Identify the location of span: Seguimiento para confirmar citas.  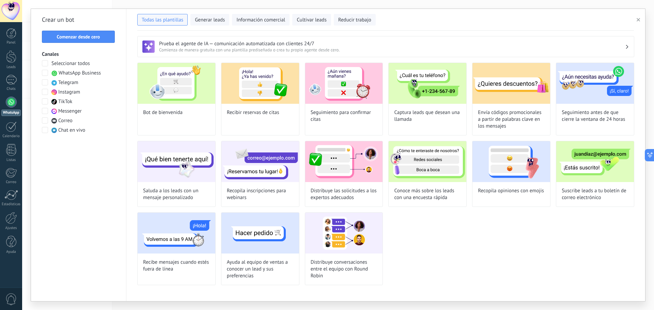
(344, 116).